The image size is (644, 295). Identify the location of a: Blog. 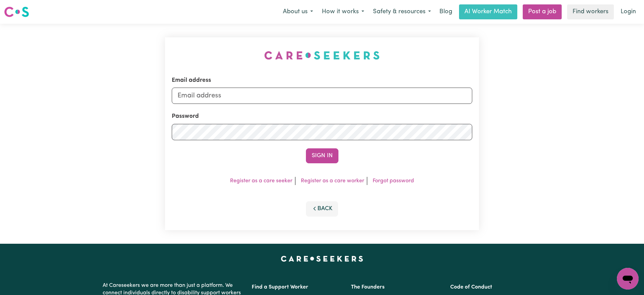
(446, 12).